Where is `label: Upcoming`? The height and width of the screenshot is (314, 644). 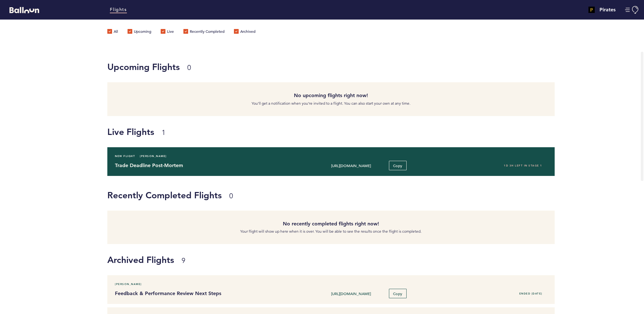 label: Upcoming is located at coordinates (139, 32).